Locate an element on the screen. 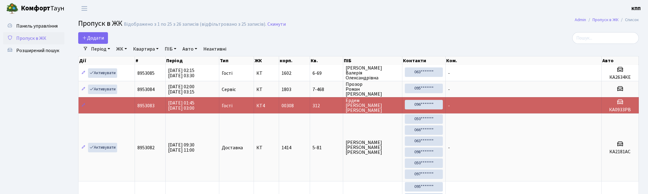 This screenshot has width=648, height=194. span: 8953084 is located at coordinates (146, 90).